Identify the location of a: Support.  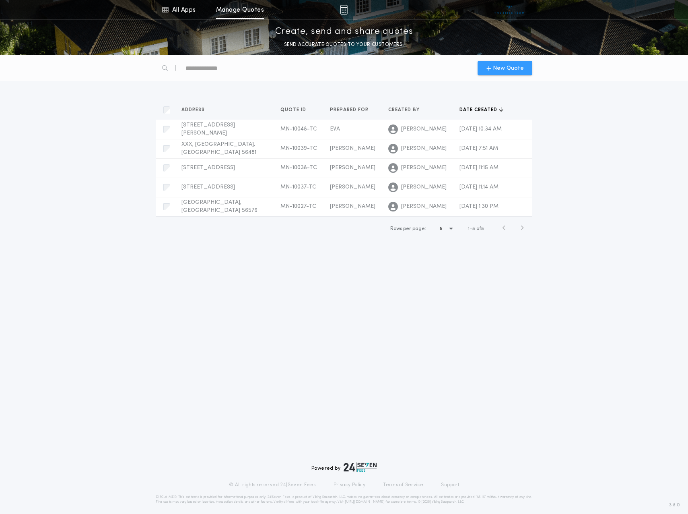
(450, 485).